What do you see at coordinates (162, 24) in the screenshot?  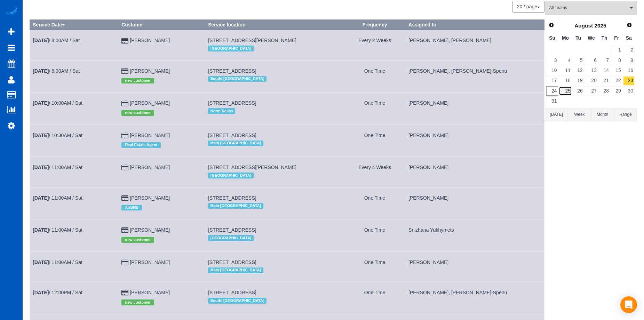 I see `th: Customer` at bounding box center [162, 24].